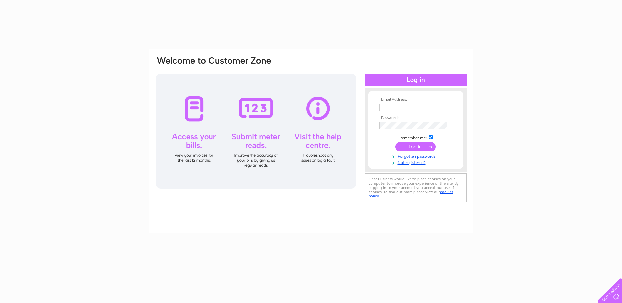  What do you see at coordinates (415, 147) in the screenshot?
I see `input: Submit` at bounding box center [415, 147].